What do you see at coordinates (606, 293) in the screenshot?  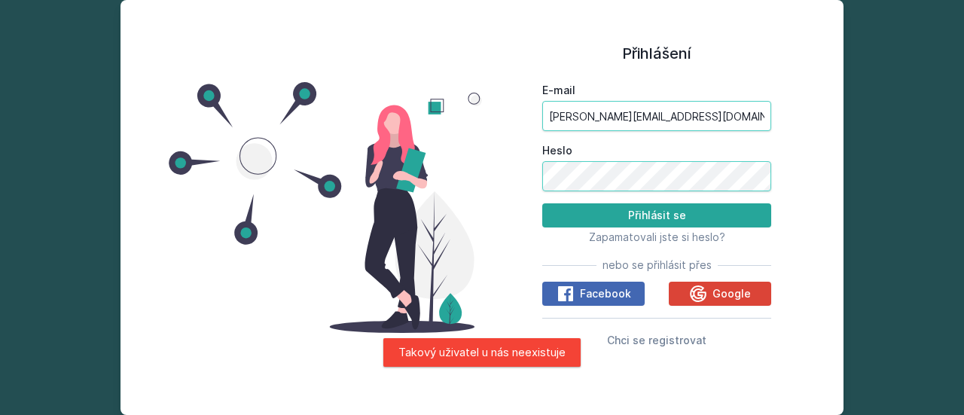 I see `font: Facebook` at bounding box center [606, 293].